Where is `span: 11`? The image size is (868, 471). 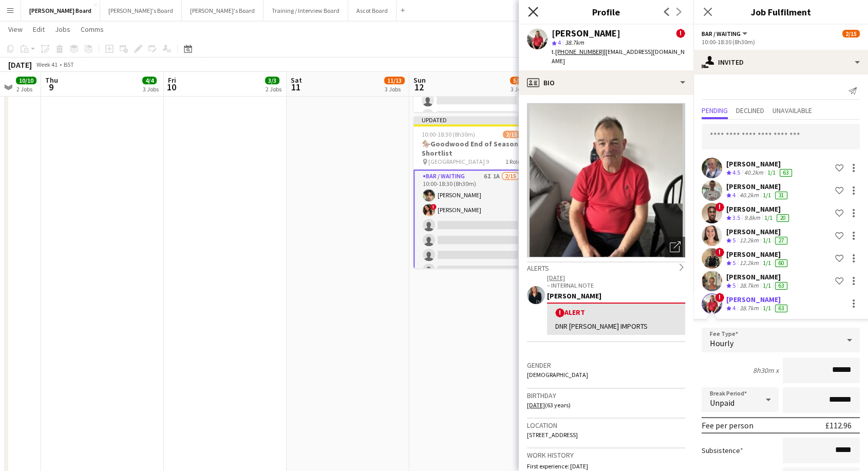
span: 11 is located at coordinates (295, 87).